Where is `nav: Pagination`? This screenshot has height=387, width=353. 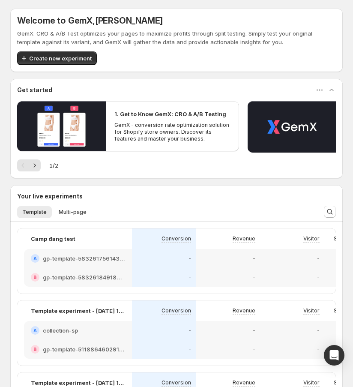 nav: Pagination is located at coordinates (29, 166).